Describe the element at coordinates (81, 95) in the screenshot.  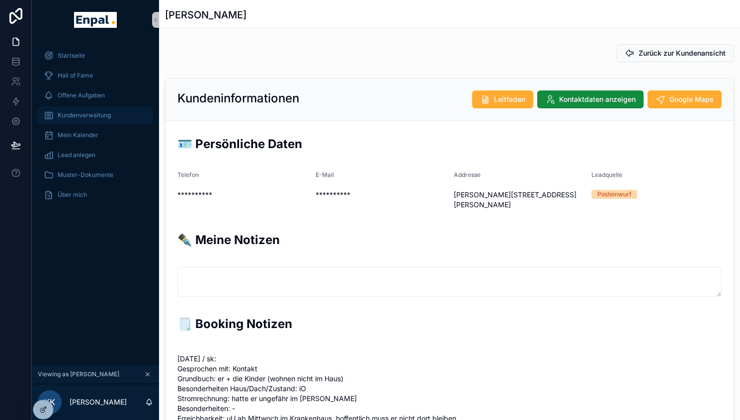
I see `span: Offene Aufgaben` at that location.